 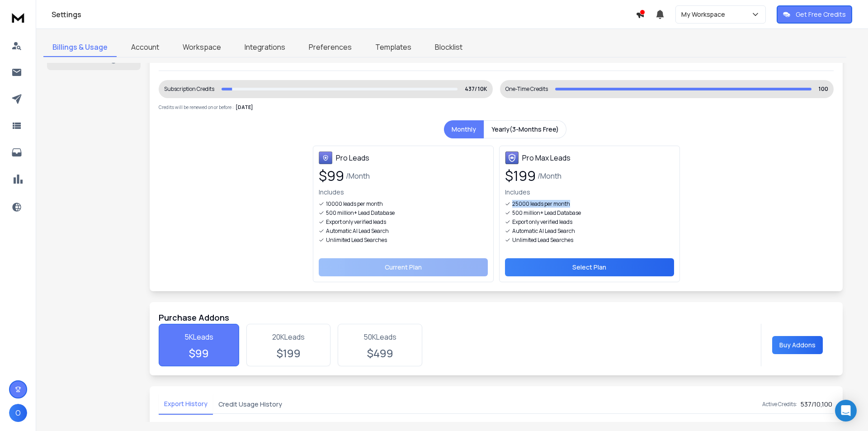 What do you see at coordinates (846, 411) in the screenshot?
I see `div: Open Intercom Messenger` at bounding box center [846, 411].